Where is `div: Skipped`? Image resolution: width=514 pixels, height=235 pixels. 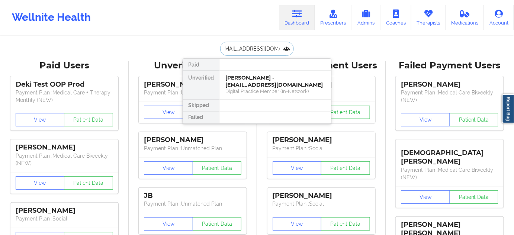 div: Skipped is located at coordinates (201, 106).